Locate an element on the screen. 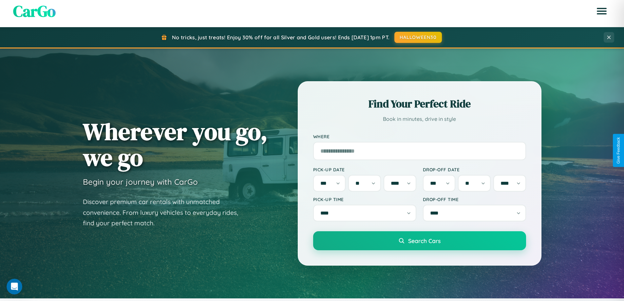 The image size is (624, 301). label: Drop-off Time is located at coordinates (474, 199).